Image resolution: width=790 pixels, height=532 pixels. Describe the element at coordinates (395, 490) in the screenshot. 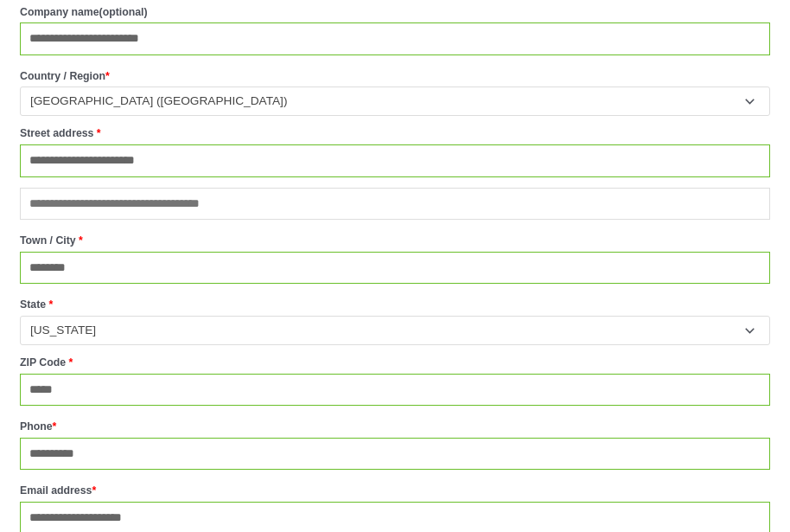

I see `label: Email address` at that location.